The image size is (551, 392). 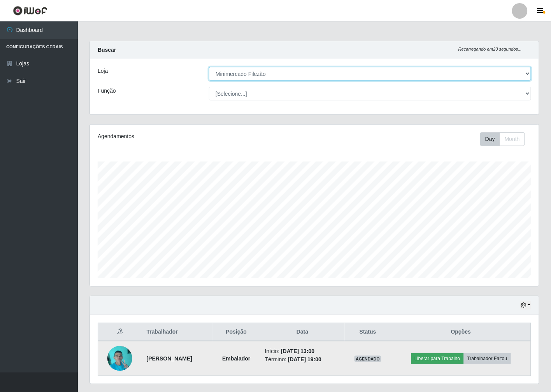 I want to click on th: Trabalhador, so click(x=177, y=332).